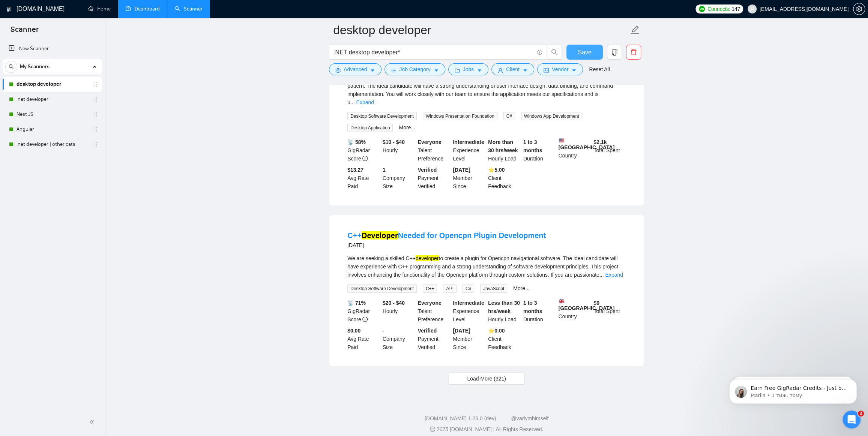 The image size is (868, 436). What do you see at coordinates (356, 303) in the screenshot?
I see `b: 📡 71%` at bounding box center [356, 303].